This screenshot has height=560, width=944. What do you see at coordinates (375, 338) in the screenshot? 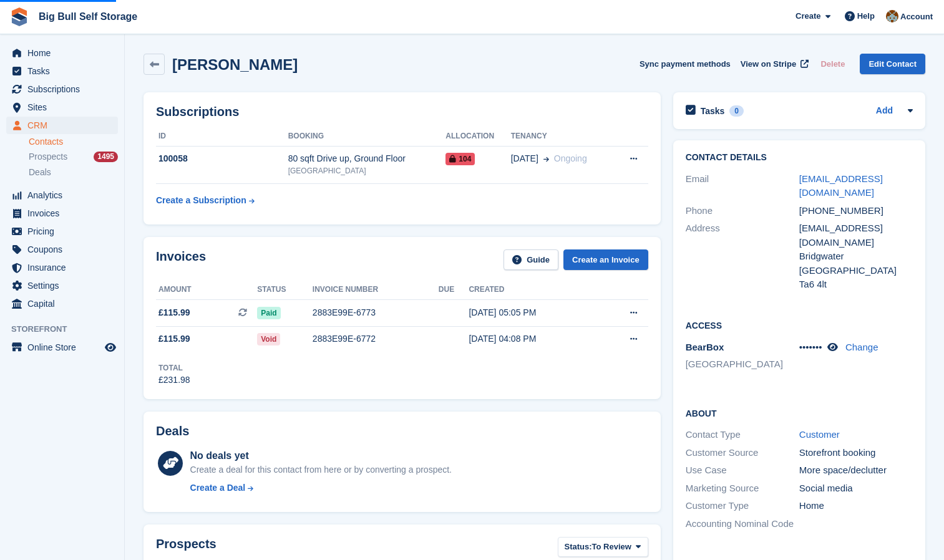
I see `div: 2883E99E-6772` at bounding box center [375, 338].